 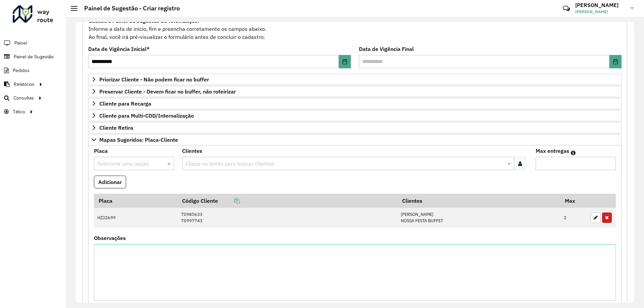 I want to click on span: Preservar Cliente - Devem ficar no buffer, não roteirizar, so click(x=167, y=92).